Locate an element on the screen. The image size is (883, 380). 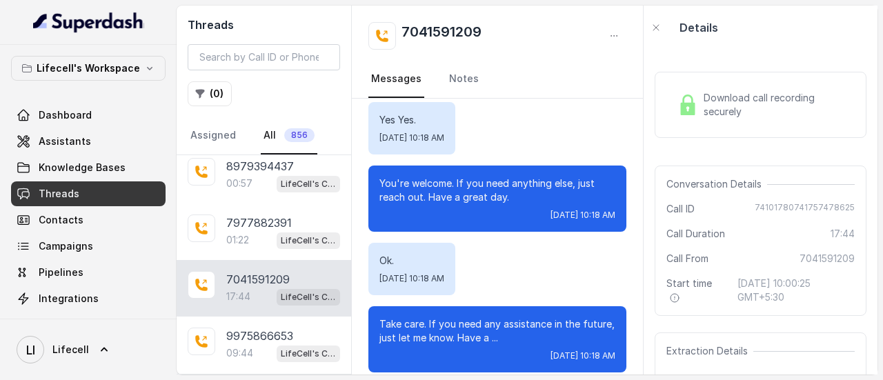
p: Lifecell's Workspace is located at coordinates (88, 68).